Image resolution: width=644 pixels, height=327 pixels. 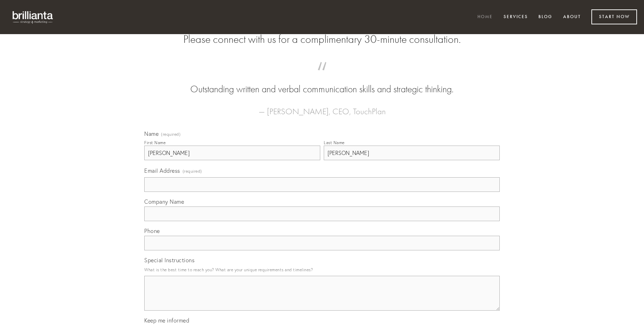 What do you see at coordinates (33, 17) in the screenshot?
I see `img: brillianta - research, strategy, marketing` at bounding box center [33, 17].